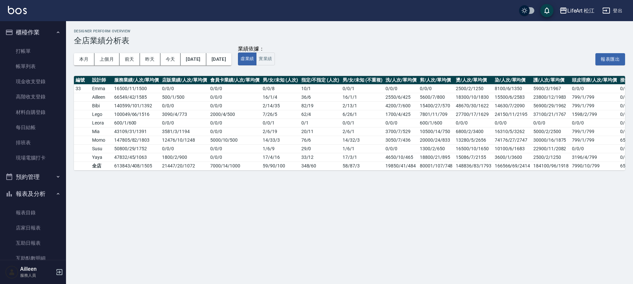 The width and height of the screenshot is (633, 284). I want to click on td: 140599 / 101 / 1392, so click(136, 106).